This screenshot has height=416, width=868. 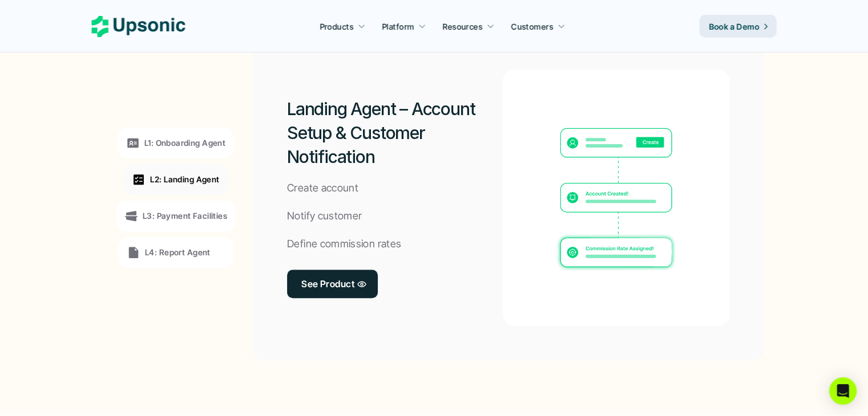 What do you see at coordinates (327, 284) in the screenshot?
I see `p: See Product` at bounding box center [327, 284].